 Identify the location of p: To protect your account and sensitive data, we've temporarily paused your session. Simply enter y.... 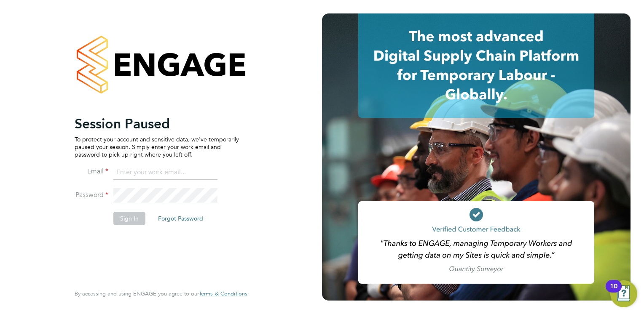
(156, 147).